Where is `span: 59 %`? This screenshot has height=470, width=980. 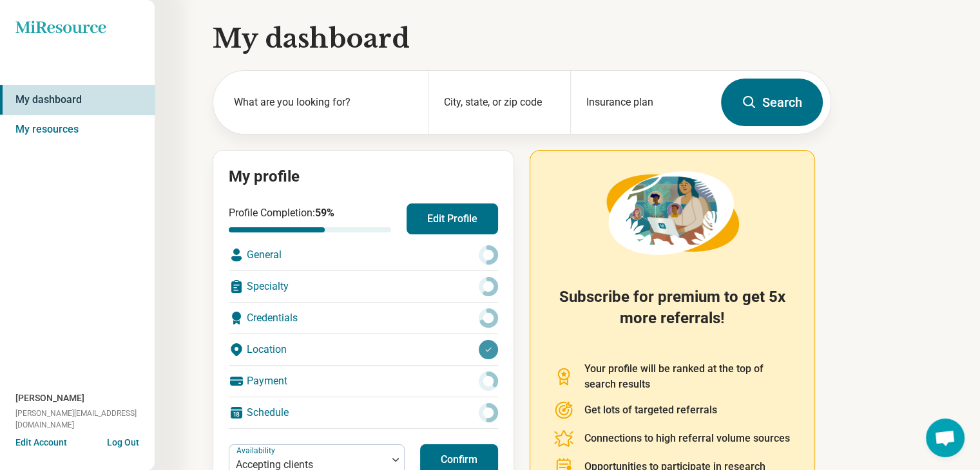 span: 59 % is located at coordinates (325, 213).